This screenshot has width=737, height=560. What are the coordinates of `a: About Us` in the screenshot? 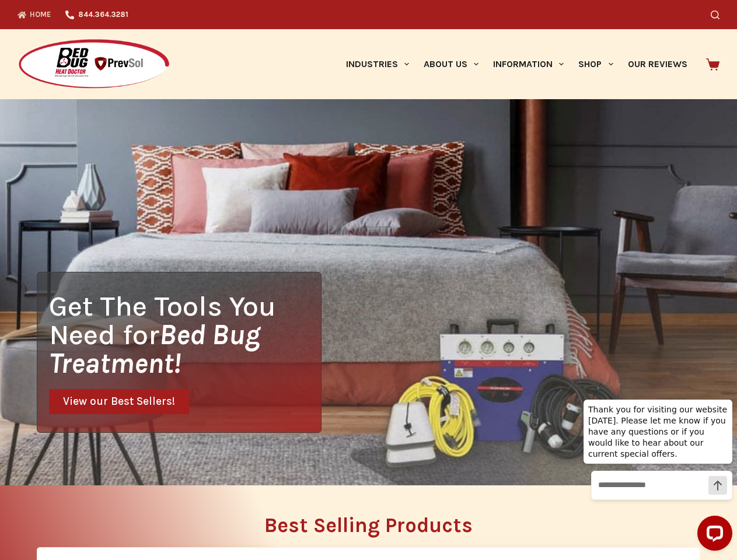 It's located at (451, 64).